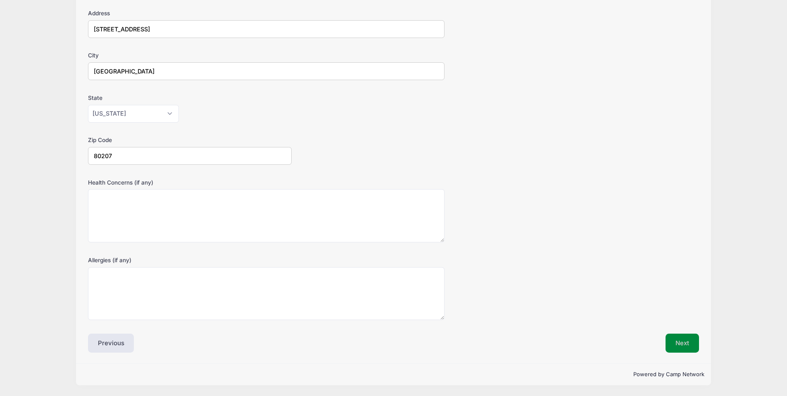  I want to click on input: xxxxx, so click(190, 156).